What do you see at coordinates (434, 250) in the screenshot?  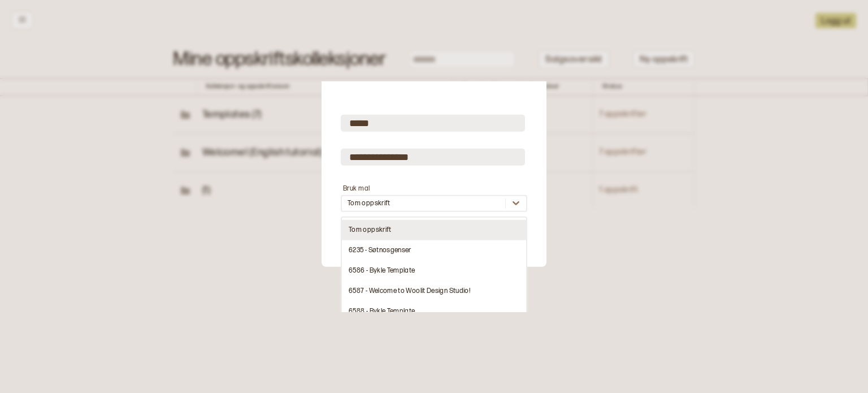 I see `div: 6235 - Søtnosgenser` at bounding box center [434, 250].